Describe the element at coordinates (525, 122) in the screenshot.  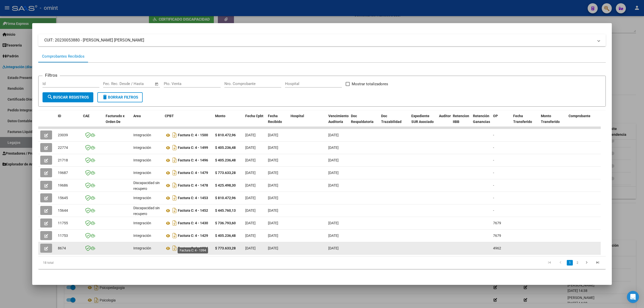
I see `datatable-header-cell: Fecha Transferido` at that location.